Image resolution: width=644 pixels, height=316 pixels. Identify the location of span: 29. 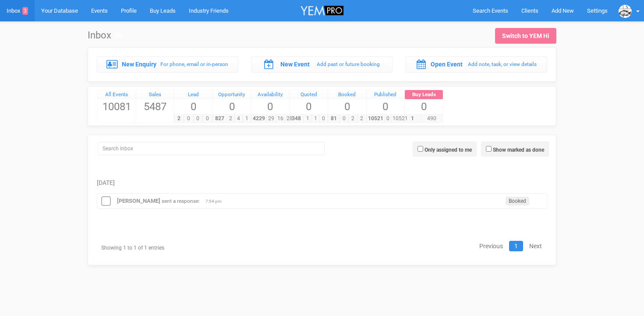
(271, 119).